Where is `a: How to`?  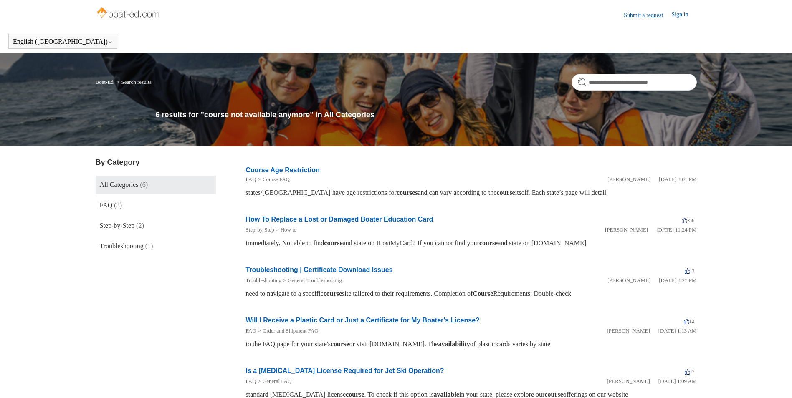
a: How to is located at coordinates (288, 229).